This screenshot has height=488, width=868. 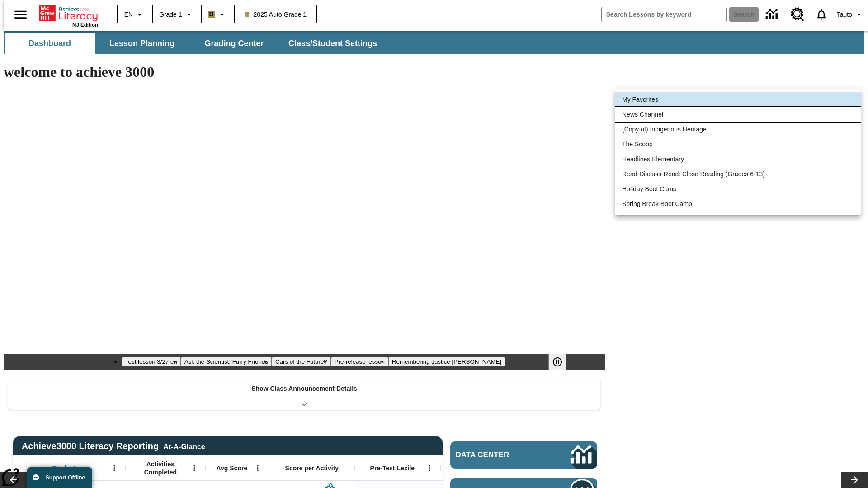 I want to click on li: The Scoop, so click(x=737, y=144).